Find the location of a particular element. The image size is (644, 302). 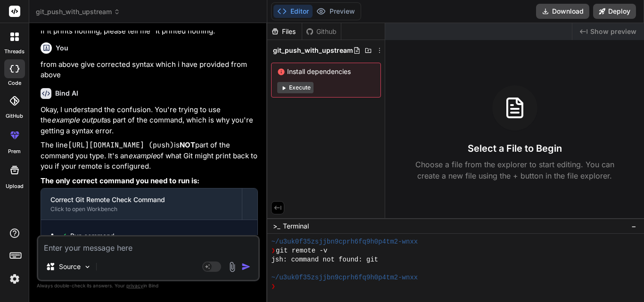

div: Github is located at coordinates (321, 31).